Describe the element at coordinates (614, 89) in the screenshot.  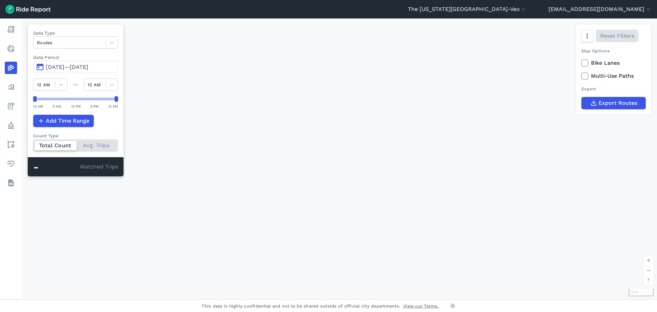
I see `div: Export` at that location.